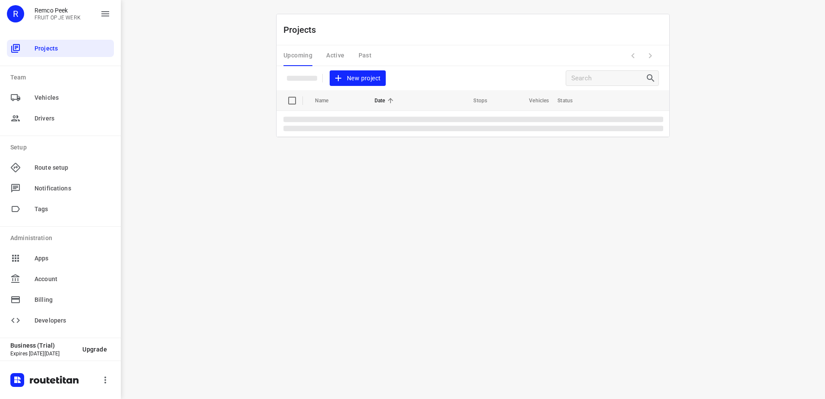 This screenshot has width=825, height=399. What do you see at coordinates (60, 299) in the screenshot?
I see `div: Billing` at bounding box center [60, 299].